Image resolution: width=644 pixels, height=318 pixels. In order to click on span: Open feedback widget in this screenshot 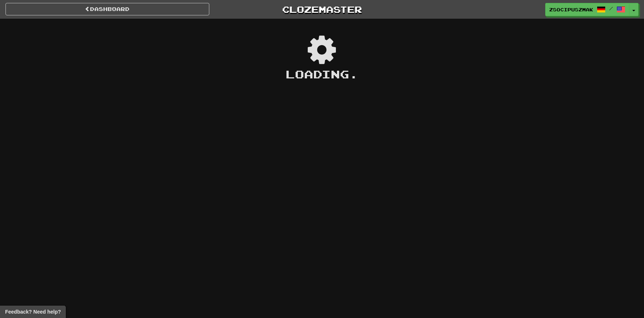, I will do `click(33, 311)`.